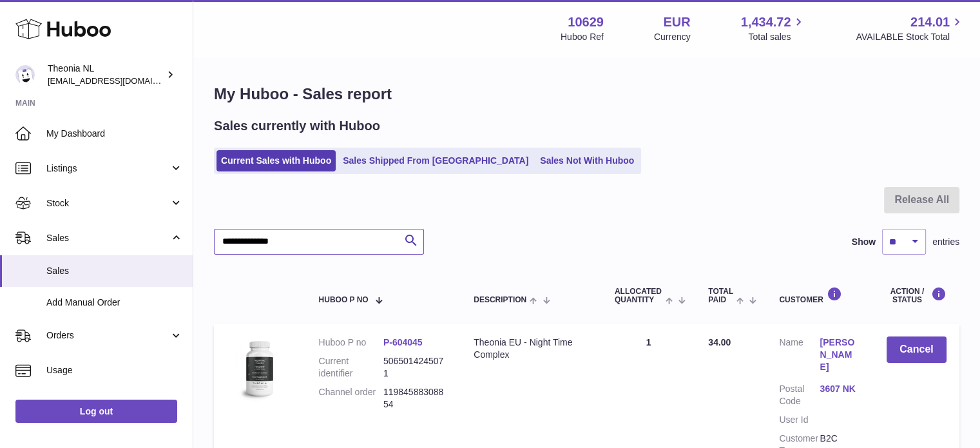 This screenshot has height=448, width=980. What do you see at coordinates (115, 302) in the screenshot?
I see `span: Add Manual Order` at bounding box center [115, 302].